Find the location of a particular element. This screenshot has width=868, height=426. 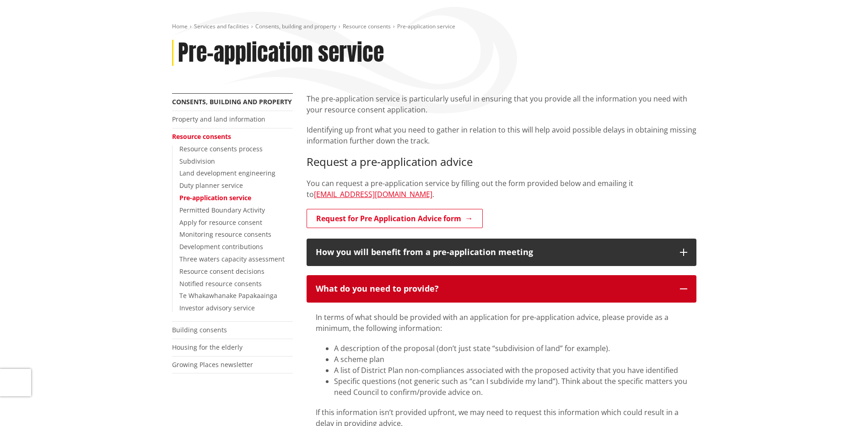

a: Resource consents process is located at coordinates (221, 148).